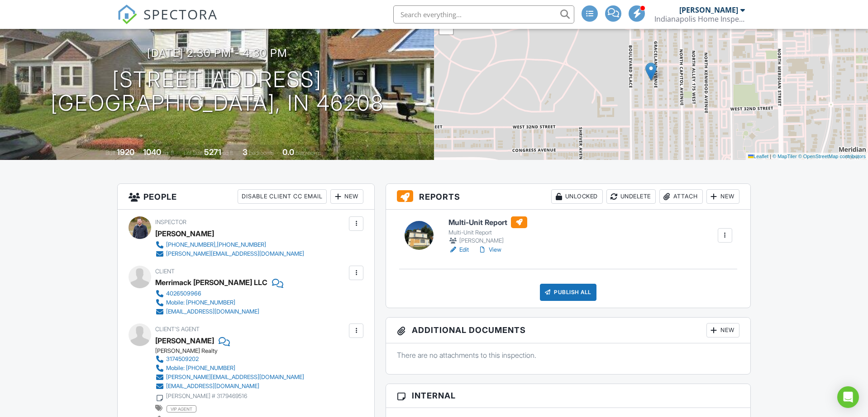 The height and width of the screenshot is (417, 868). Describe the element at coordinates (577, 197) in the screenshot. I see `div: Unlocked` at that location.